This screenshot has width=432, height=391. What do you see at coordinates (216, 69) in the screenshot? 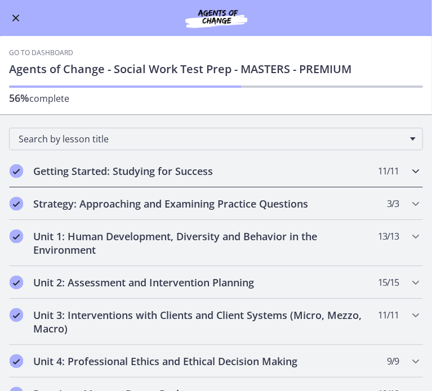
I see `h1: Agents of Change - Social Work Test Prep - MASTERS - PREMIUM` at bounding box center [216, 69].